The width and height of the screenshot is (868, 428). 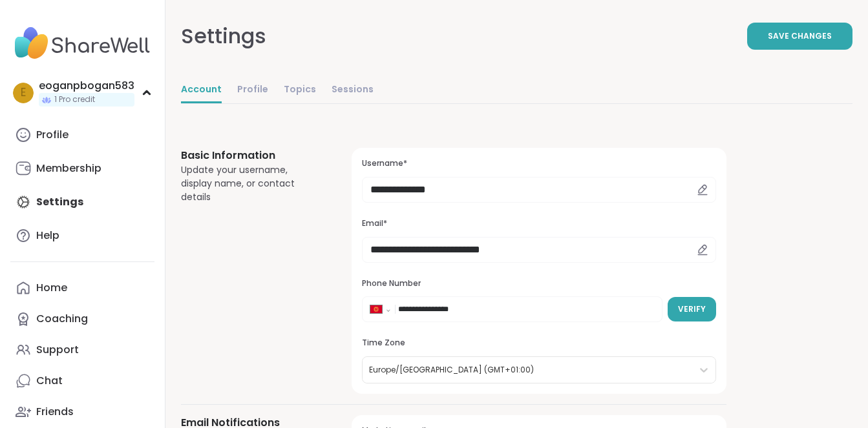 I want to click on h3: Username*, so click(x=539, y=163).